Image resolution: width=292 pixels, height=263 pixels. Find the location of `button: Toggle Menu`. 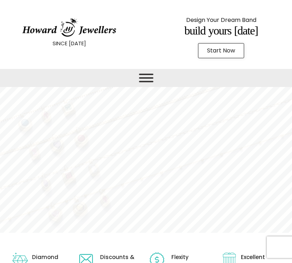

button: Toggle Menu is located at coordinates (146, 78).